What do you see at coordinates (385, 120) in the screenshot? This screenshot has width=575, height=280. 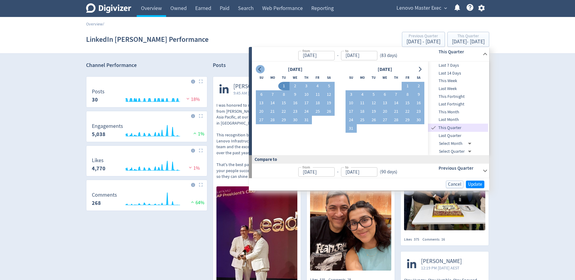 I see `button: 27` at bounding box center [385, 120].